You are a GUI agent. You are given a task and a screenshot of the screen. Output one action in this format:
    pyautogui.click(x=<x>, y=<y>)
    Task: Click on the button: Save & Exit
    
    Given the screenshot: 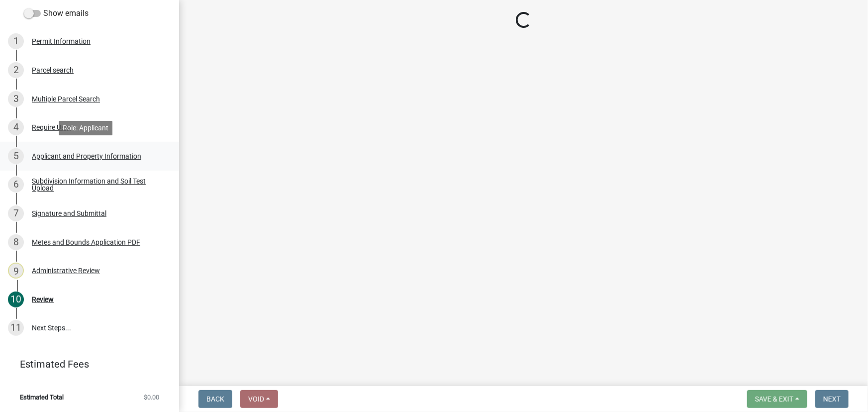 What is the action you would take?
    pyautogui.click(x=777, y=399)
    